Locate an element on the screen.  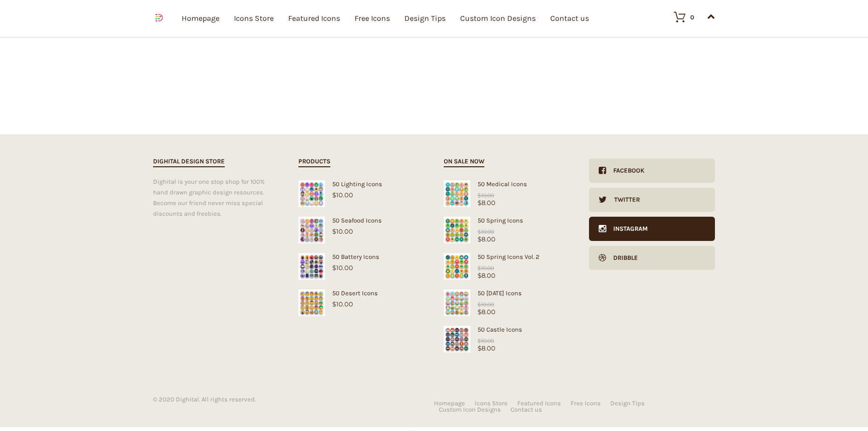
a: Instagram is located at coordinates (652, 228).